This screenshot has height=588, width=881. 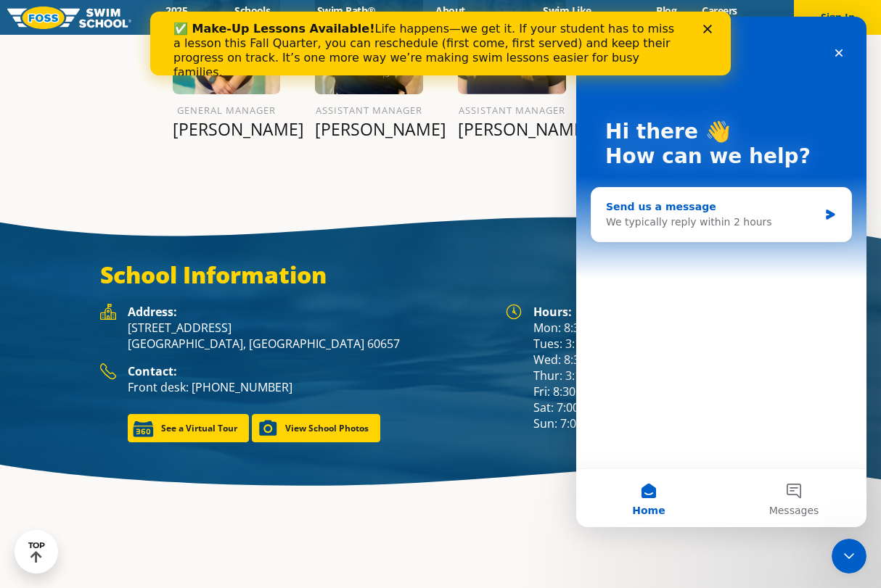 What do you see at coordinates (218, 482) in the screenshot?
I see `button: Messages` at bounding box center [218, 482].